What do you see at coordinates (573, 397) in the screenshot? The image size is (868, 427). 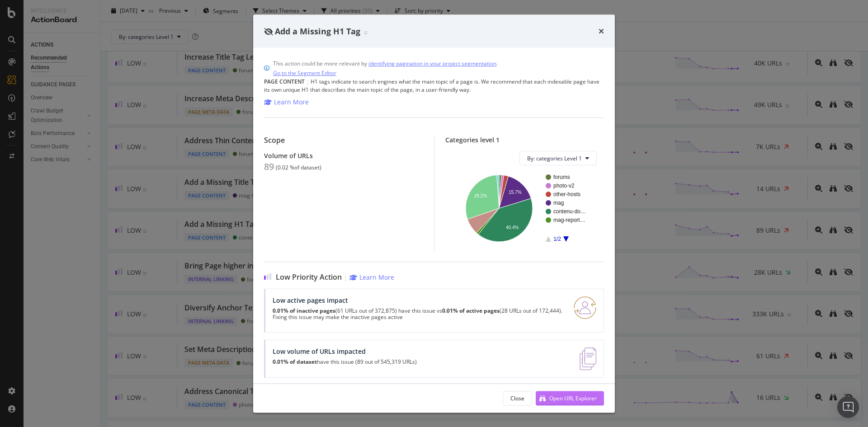 I see `div: Open URL Explorer` at bounding box center [573, 397].